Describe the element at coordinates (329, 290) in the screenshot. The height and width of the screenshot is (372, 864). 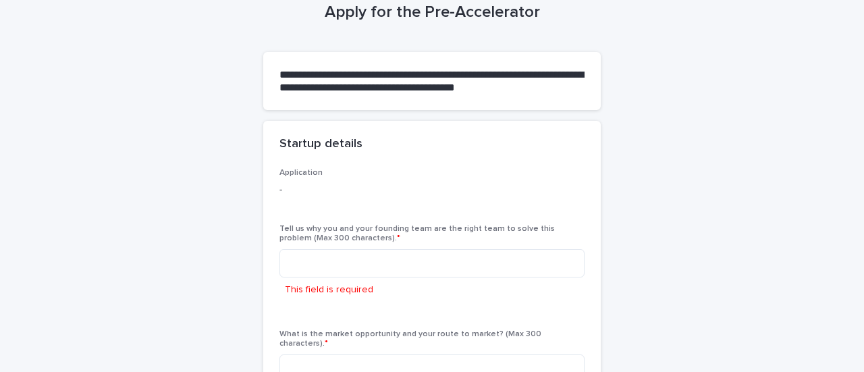
I see `p: This field is required` at that location.